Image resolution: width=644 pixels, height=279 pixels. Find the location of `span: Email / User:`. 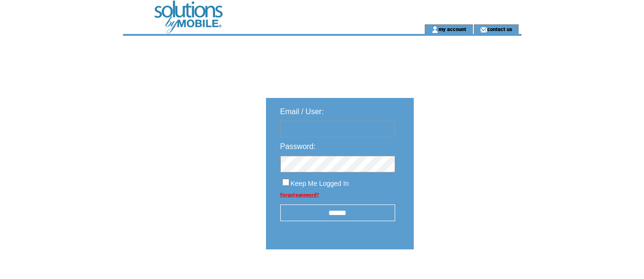

span: Email / User: is located at coordinates (302, 111).